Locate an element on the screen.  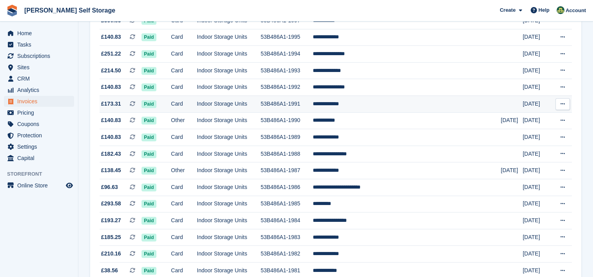
td: 53B486A1-1995 is located at coordinates (287, 37).